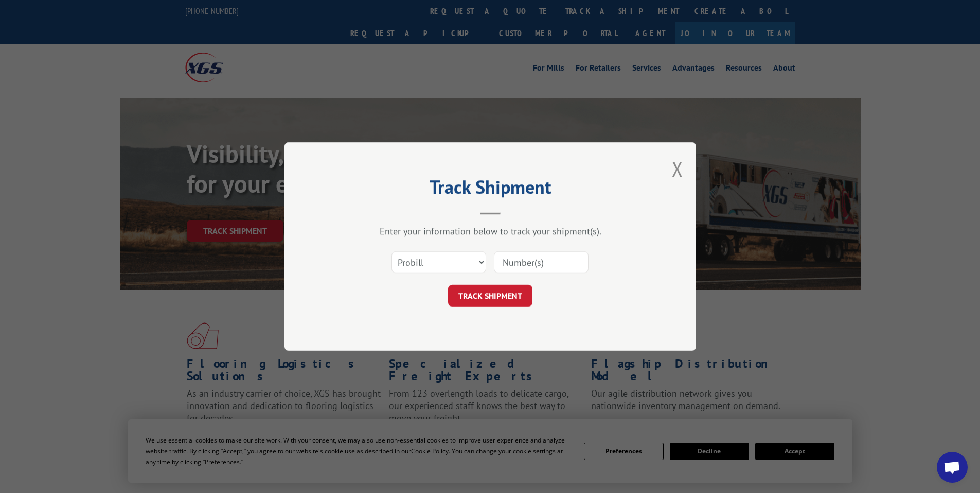 This screenshot has width=980, height=493. Describe the element at coordinates (490, 189) in the screenshot. I see `h2: Track Shipment` at that location.